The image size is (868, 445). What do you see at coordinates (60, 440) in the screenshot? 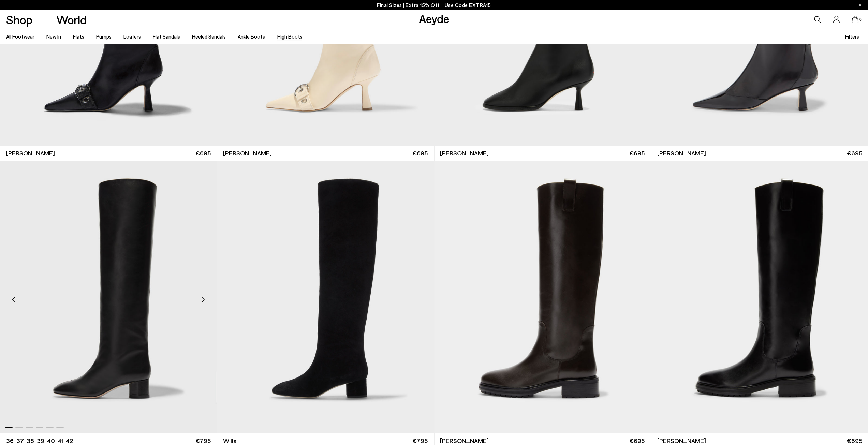
I see `li: 41` at bounding box center [60, 440].